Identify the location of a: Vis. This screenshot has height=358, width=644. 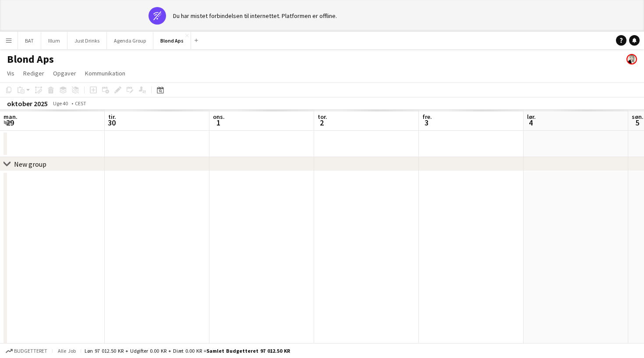
(11, 73).